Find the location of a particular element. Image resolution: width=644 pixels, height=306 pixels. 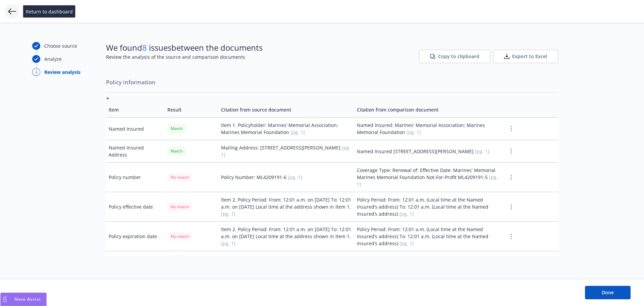

td: Policy number is located at coordinates (135, 177).